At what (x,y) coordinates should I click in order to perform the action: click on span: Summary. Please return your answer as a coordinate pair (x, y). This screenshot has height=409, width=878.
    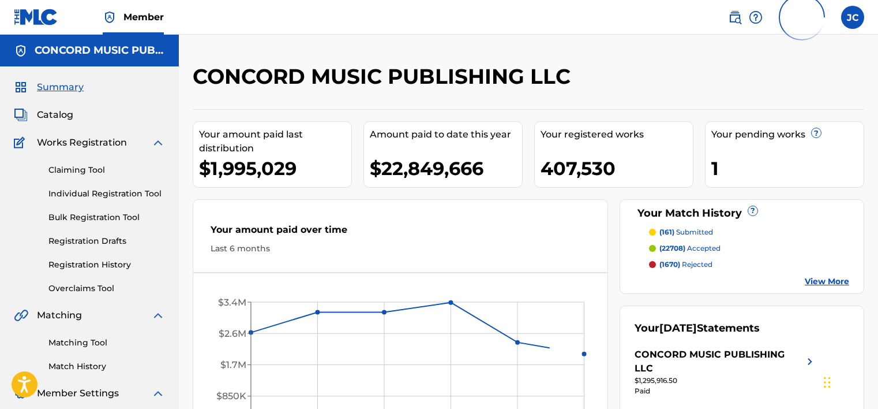
    Looking at the image, I should click on (60, 87).